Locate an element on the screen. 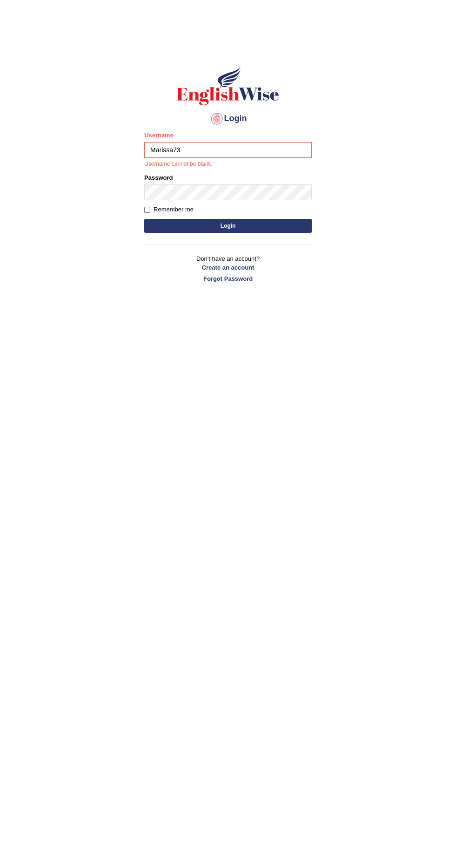 The width and height of the screenshot is (456, 868). img: Logo of English Wise sign in for intelligent practice with AI is located at coordinates (228, 86).